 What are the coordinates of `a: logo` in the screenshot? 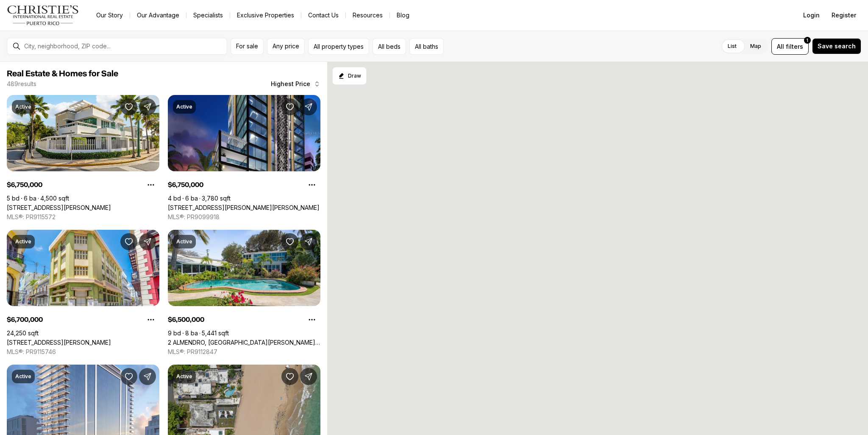 It's located at (43, 15).